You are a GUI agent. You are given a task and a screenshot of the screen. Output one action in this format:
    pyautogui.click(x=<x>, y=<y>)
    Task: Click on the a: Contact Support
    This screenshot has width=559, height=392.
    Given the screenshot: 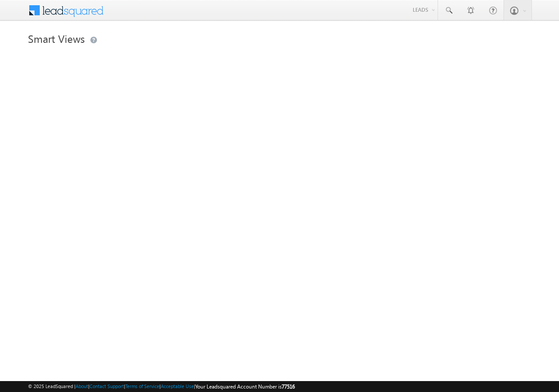 What is the action you would take?
    pyautogui.click(x=107, y=386)
    